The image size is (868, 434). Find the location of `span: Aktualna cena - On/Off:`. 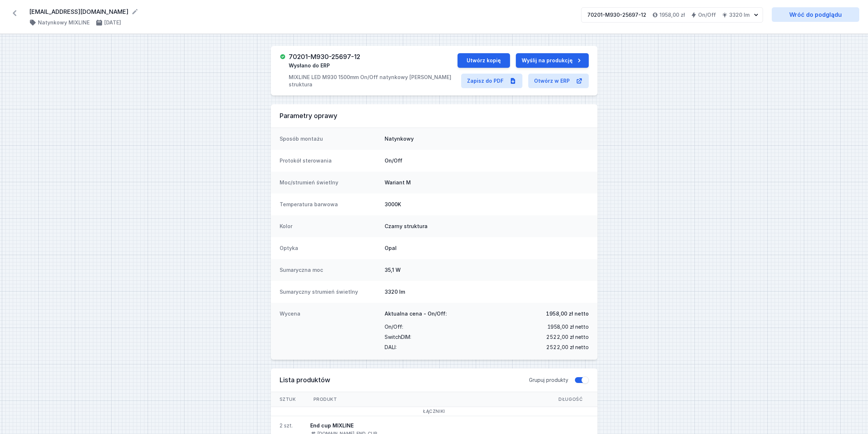

span: Aktualna cena - On/Off: is located at coordinates (416, 314).